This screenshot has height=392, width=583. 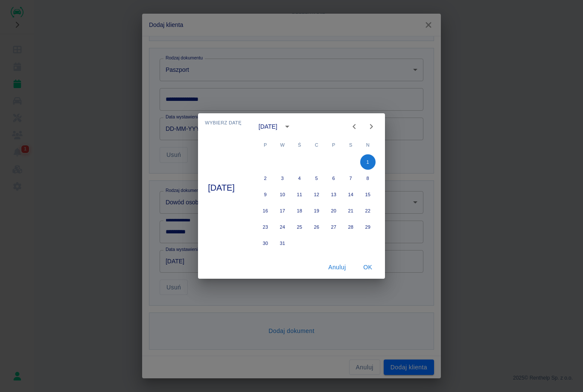 I want to click on button: 24, so click(x=283, y=227).